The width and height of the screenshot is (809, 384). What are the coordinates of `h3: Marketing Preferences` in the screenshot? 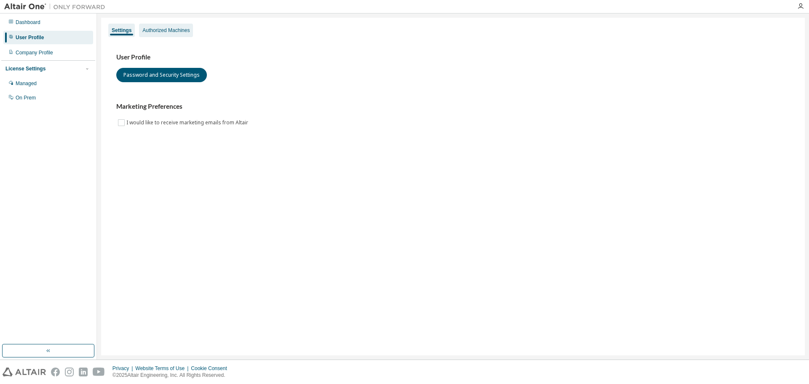 It's located at (453, 107).